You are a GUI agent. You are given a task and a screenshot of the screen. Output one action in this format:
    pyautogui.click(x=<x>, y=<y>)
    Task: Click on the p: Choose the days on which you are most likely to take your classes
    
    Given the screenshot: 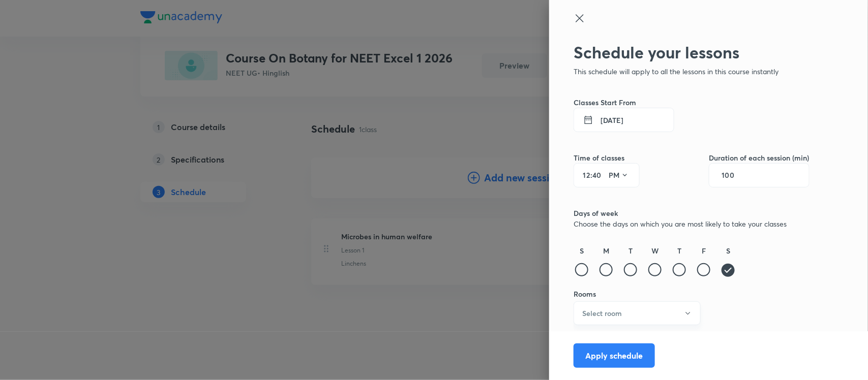 What is the action you would take?
    pyautogui.click(x=692, y=224)
    